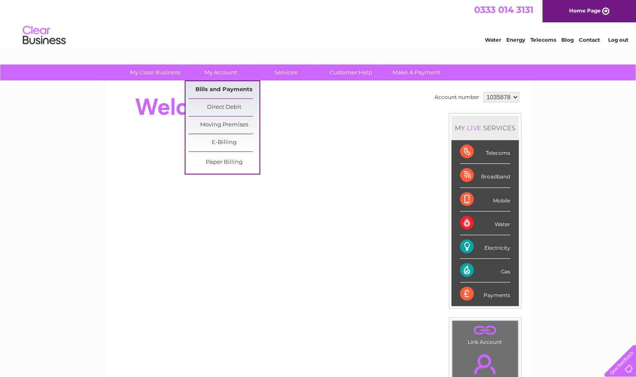 The width and height of the screenshot is (636, 377). Describe the element at coordinates (589, 40) in the screenshot. I see `a: Contact` at that location.